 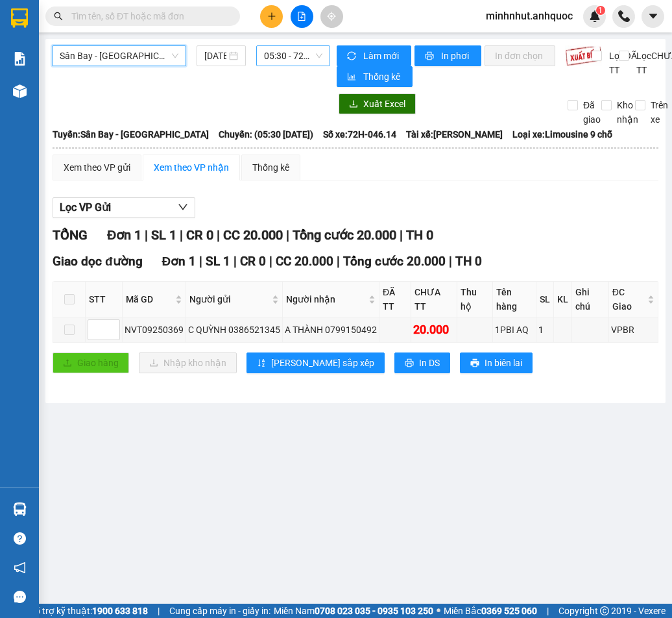 What do you see at coordinates (331, 329) in the screenshot?
I see `div: A THÀNH 0799150492` at bounding box center [331, 329].